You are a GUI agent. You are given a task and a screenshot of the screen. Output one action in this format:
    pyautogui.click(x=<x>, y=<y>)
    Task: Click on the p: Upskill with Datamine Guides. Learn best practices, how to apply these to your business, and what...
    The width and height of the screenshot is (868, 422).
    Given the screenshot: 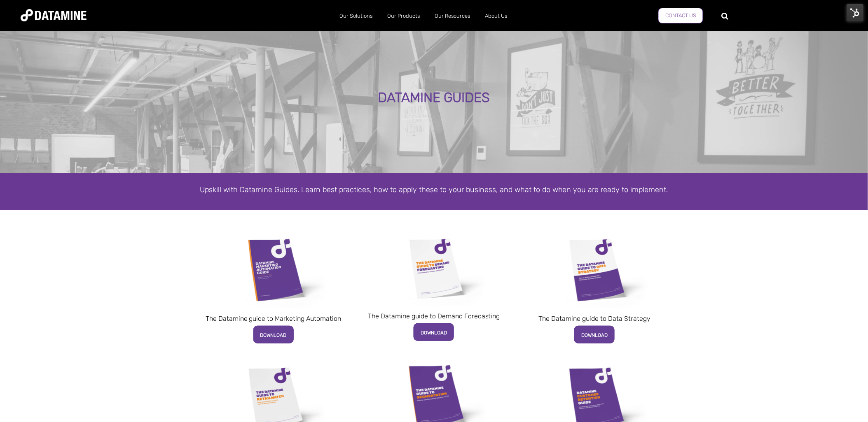 What is the action you would take?
    pyautogui.click(x=434, y=189)
    